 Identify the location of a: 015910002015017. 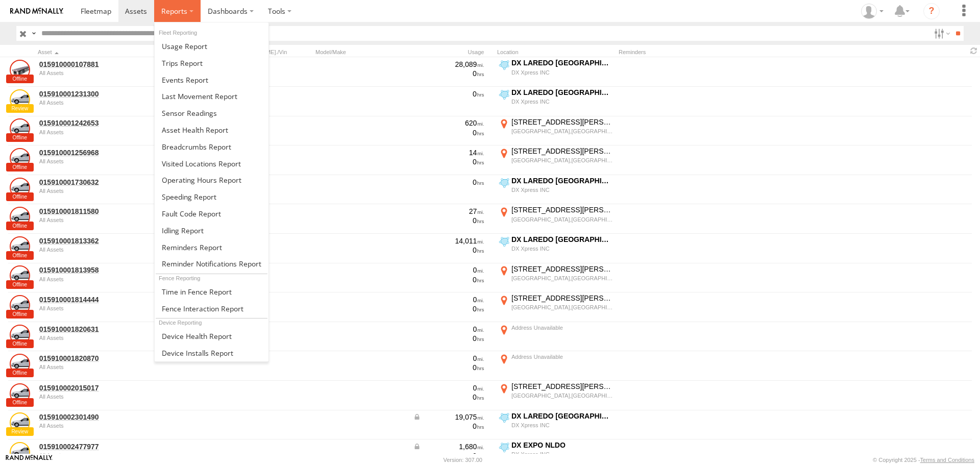
(109, 388).